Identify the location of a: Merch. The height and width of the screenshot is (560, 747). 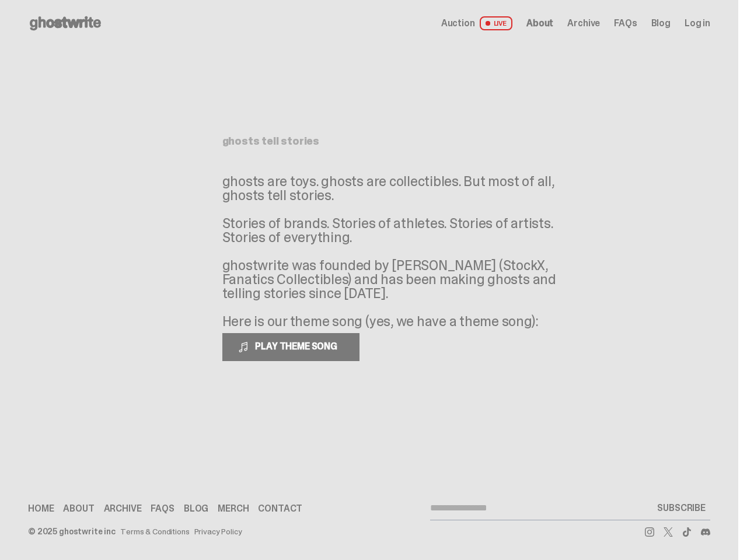
(232, 508).